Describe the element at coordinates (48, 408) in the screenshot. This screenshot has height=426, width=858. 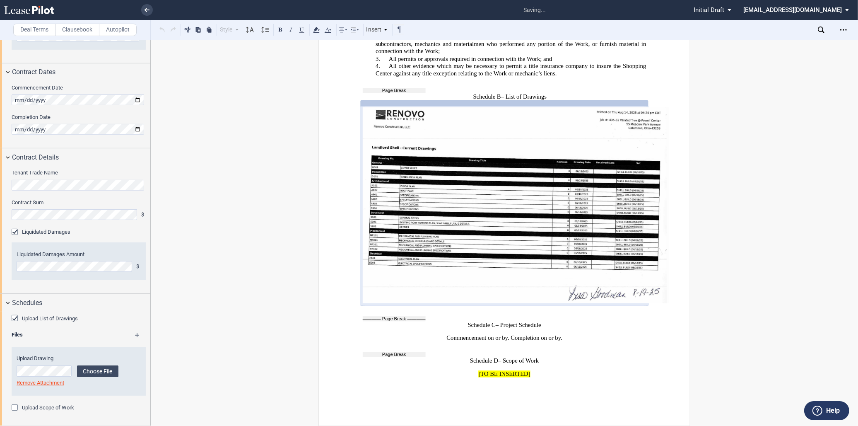
I see `label: Upload Scope of Work` at that location.